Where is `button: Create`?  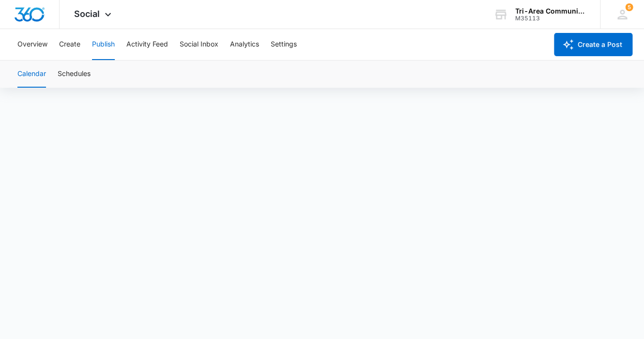
button: Create is located at coordinates (70, 44).